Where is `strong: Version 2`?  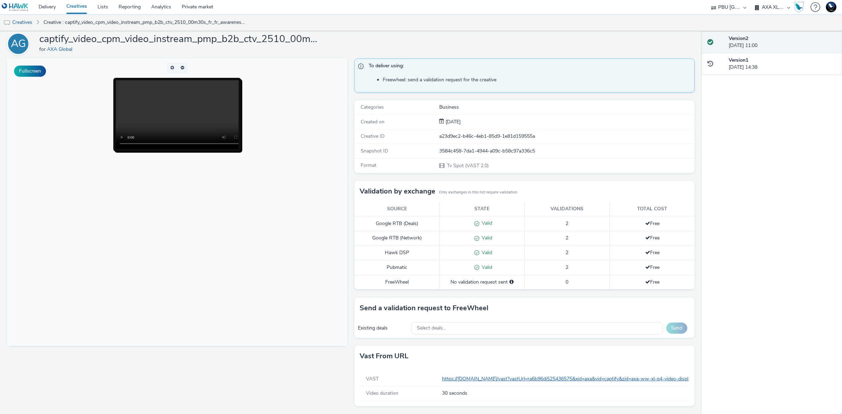 strong: Version 2 is located at coordinates (739, 38).